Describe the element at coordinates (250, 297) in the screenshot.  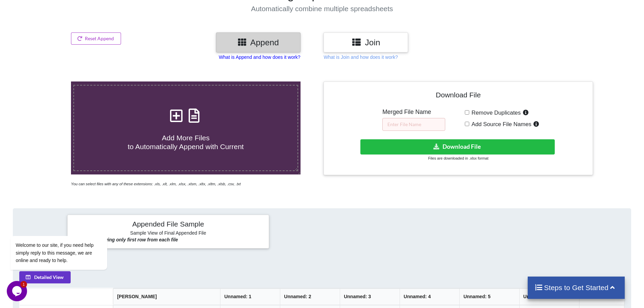
I see `th: Unnamed: 1` at that location.